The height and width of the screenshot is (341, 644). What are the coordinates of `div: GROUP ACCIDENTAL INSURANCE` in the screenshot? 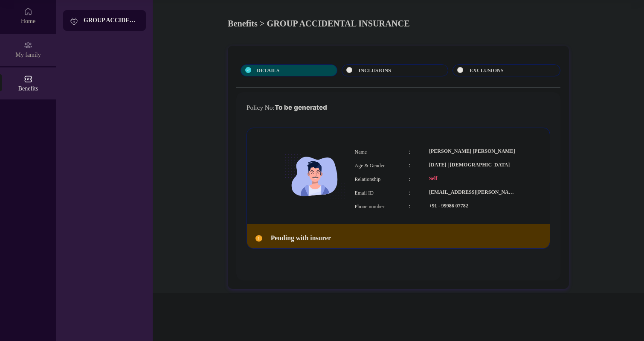 It's located at (111, 20).